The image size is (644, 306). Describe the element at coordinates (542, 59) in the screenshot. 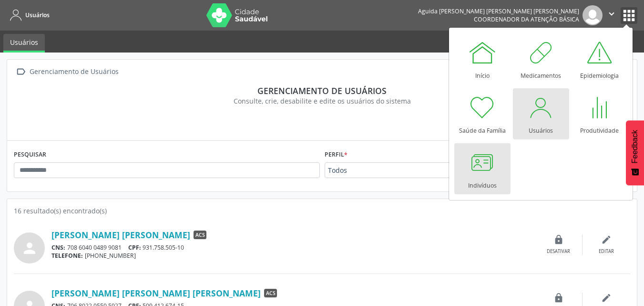

I see `a: Medicamentos` at that location.